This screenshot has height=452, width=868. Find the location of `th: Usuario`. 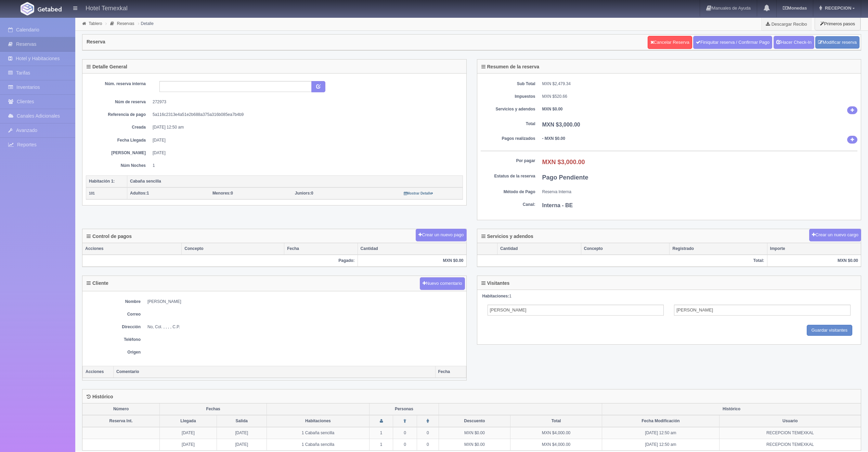

th: Usuario is located at coordinates (790, 421).